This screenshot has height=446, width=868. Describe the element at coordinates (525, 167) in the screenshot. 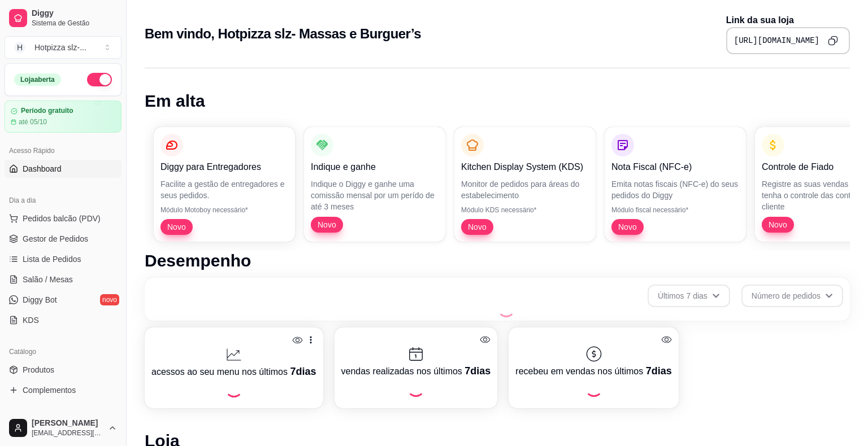

I see `p: Kitchen Display System (KDS)` at that location.